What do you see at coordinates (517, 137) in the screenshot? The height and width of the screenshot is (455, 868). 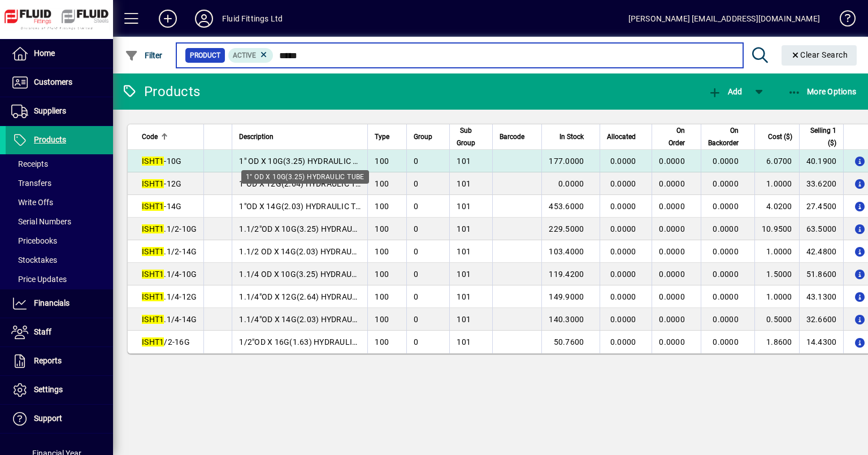 I see `div: Barcode` at bounding box center [517, 137].